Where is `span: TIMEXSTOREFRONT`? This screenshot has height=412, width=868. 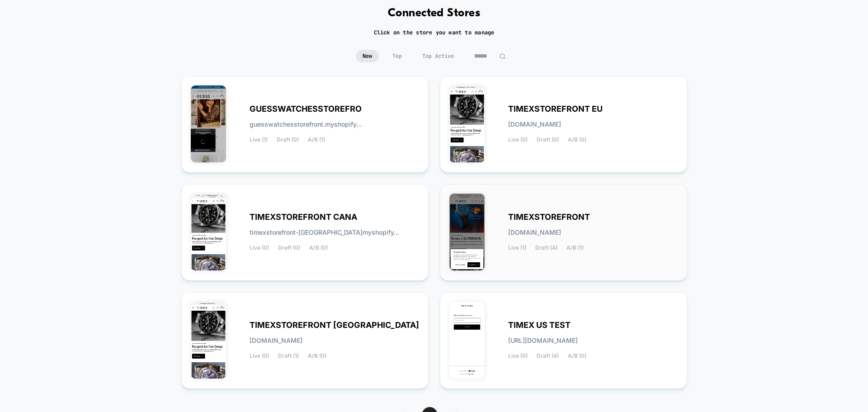 span: TIMEXSTOREFRONT is located at coordinates (549, 217).